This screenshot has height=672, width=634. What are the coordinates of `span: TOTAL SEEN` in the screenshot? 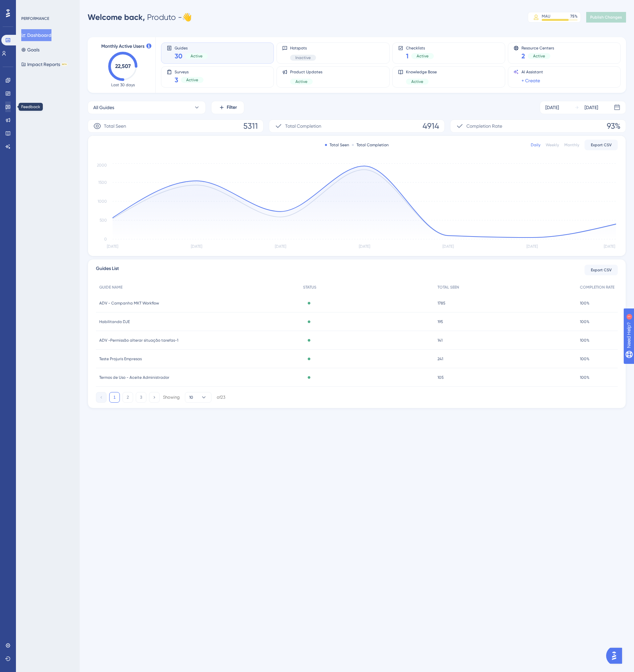 It's located at (448, 287).